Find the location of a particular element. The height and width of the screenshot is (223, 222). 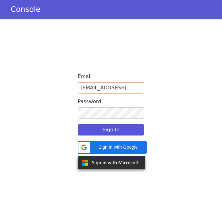

div: Sign in with Google is located at coordinates (112, 147).